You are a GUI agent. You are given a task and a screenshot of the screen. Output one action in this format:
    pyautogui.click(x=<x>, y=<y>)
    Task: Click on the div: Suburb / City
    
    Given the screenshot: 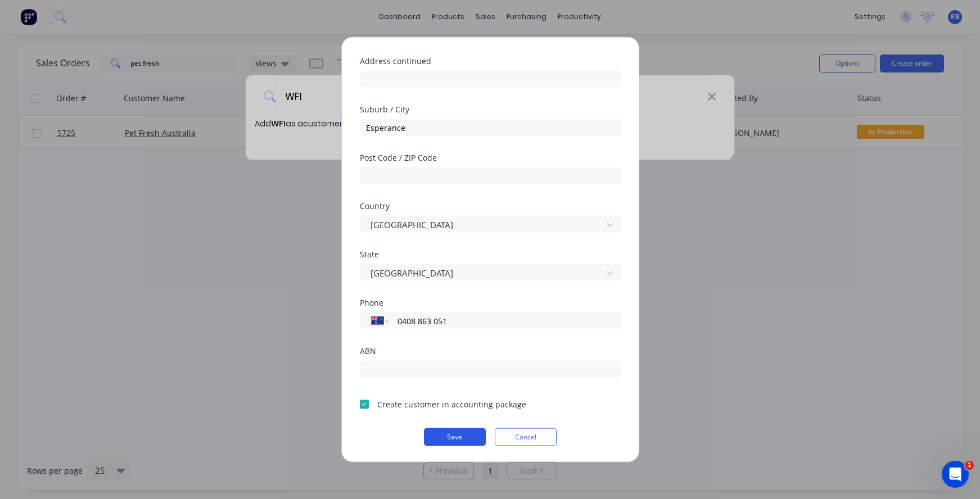 What is the action you would take?
    pyautogui.click(x=490, y=110)
    